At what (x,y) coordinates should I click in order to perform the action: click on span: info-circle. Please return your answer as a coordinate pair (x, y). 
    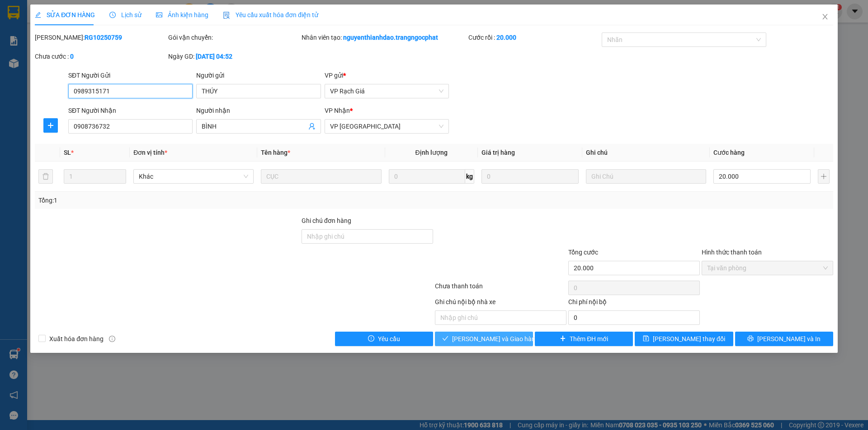
    Looking at the image, I should click on (112, 339).